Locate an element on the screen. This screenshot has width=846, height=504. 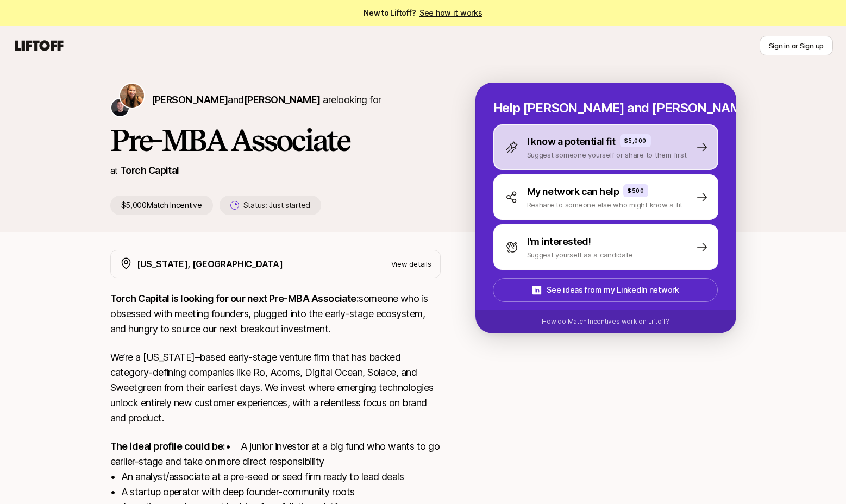
h1: Pre-MBA Associate is located at coordinates (275, 141).